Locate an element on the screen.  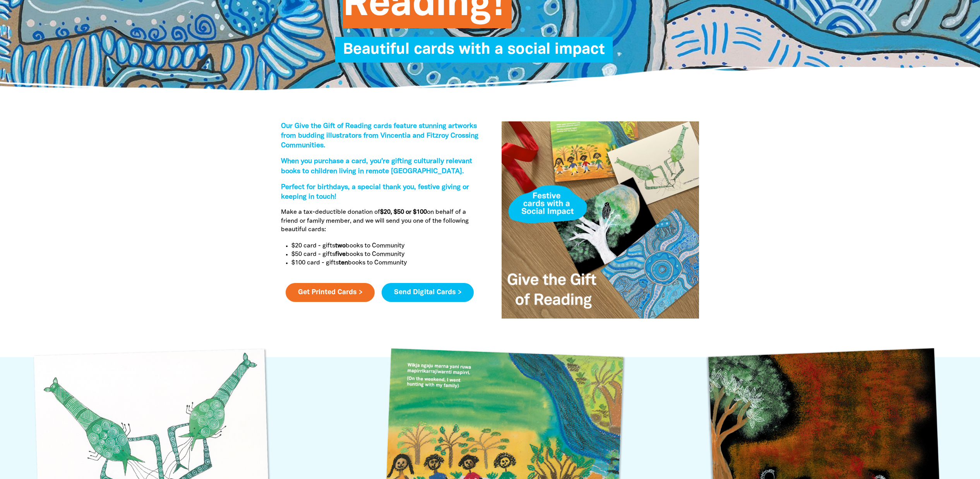
span: Beautiful cards with a social impact is located at coordinates (474, 53).